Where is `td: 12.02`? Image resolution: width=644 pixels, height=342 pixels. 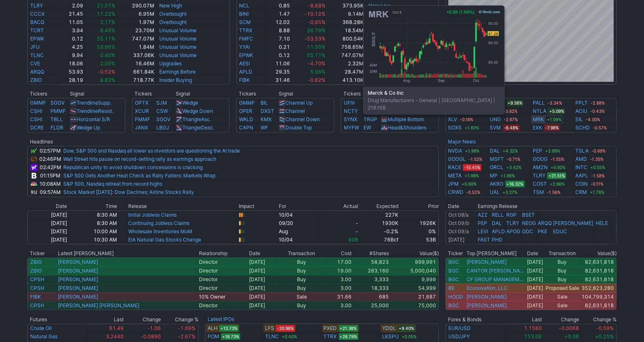
td: 12.02 is located at coordinates (278, 22).